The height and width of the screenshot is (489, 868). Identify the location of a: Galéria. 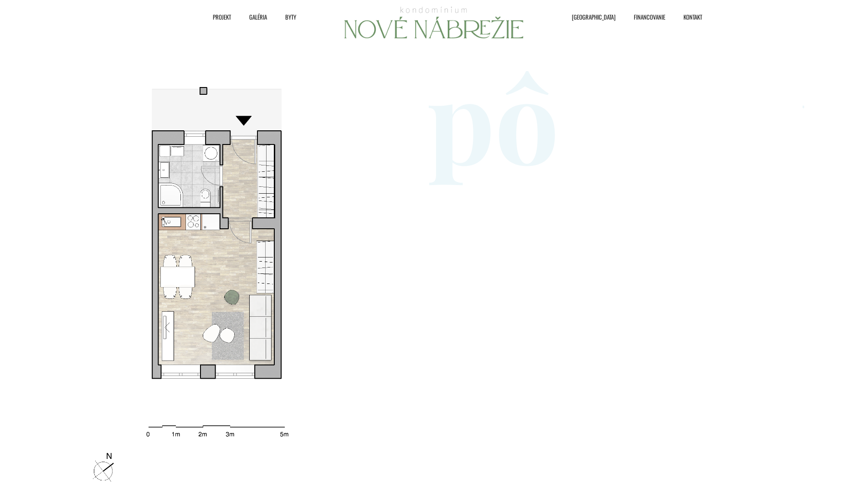
(253, 17).